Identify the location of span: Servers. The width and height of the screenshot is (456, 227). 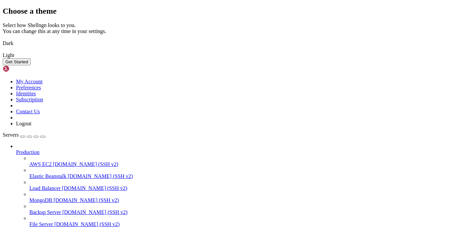
(11, 135).